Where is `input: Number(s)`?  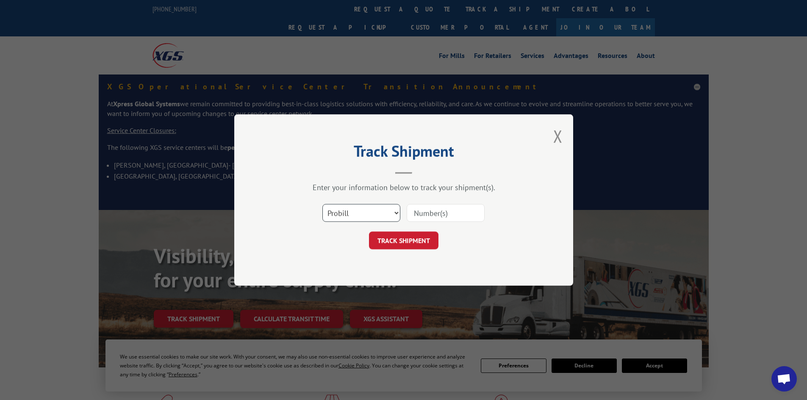
input: Number(s) is located at coordinates (446, 213).